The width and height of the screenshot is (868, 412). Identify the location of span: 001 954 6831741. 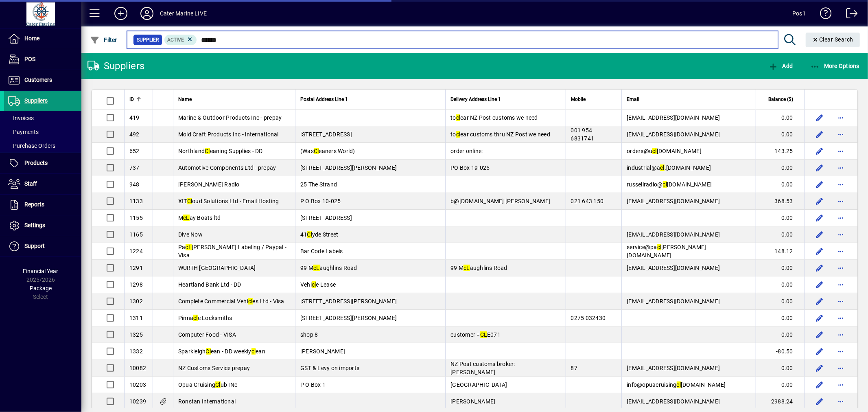
(583, 134).